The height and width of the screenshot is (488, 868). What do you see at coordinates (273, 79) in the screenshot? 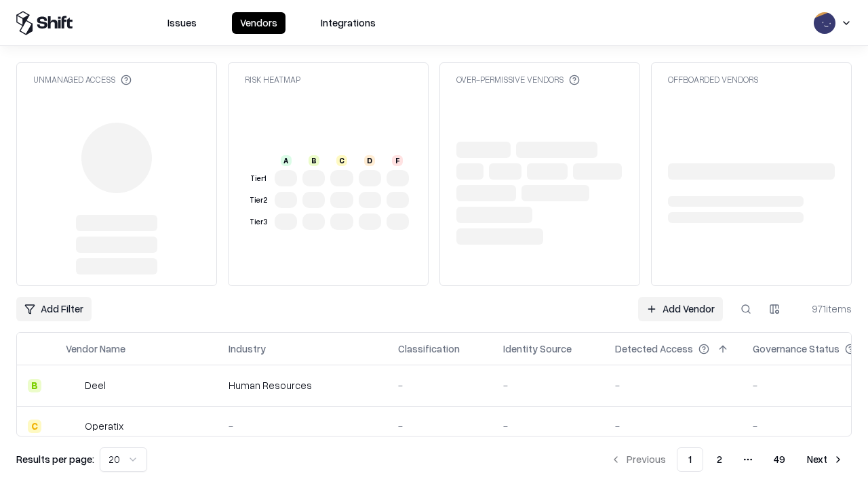
I see `div: Risk Heatmap` at bounding box center [273, 79].